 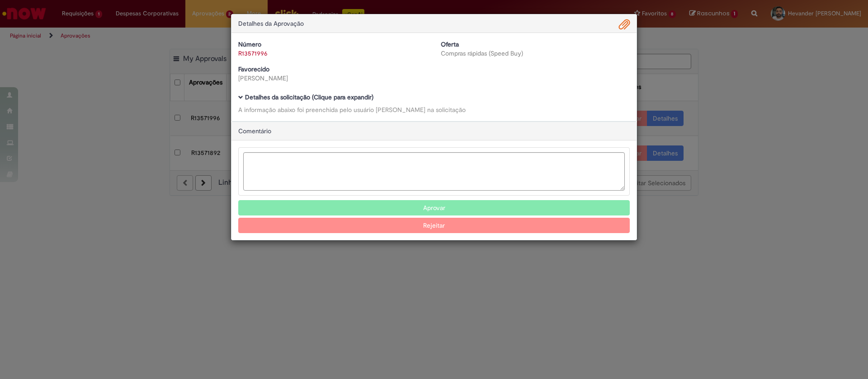 What do you see at coordinates (535, 53) in the screenshot?
I see `div: Compras rápidas (Speed Buy)` at bounding box center [535, 53].